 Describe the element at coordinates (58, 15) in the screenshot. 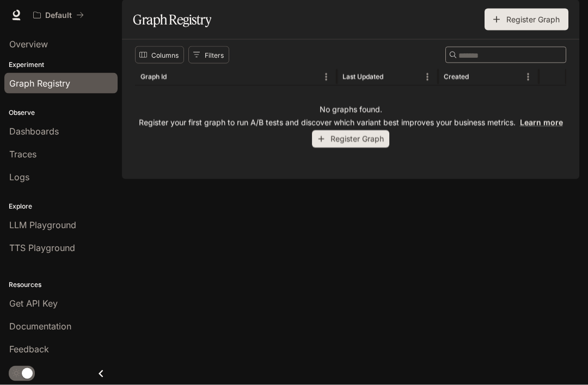

I see `p: Default` at that location.